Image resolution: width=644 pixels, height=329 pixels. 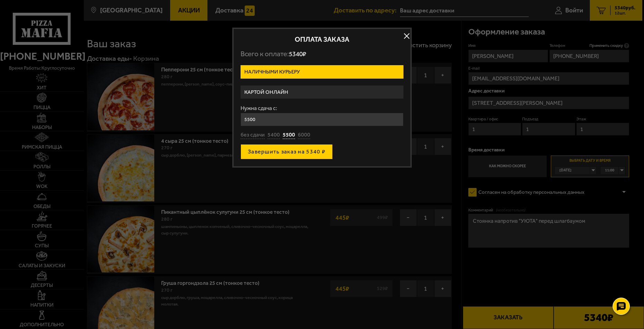 I want to click on p: Всего к оплате:, so click(x=322, y=54).